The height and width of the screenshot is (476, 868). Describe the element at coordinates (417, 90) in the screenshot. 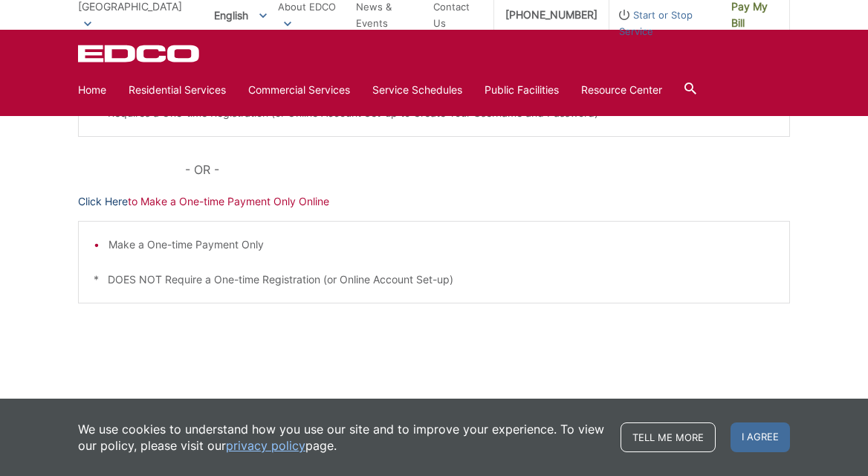

I see `a: Service Schedules` at that location.